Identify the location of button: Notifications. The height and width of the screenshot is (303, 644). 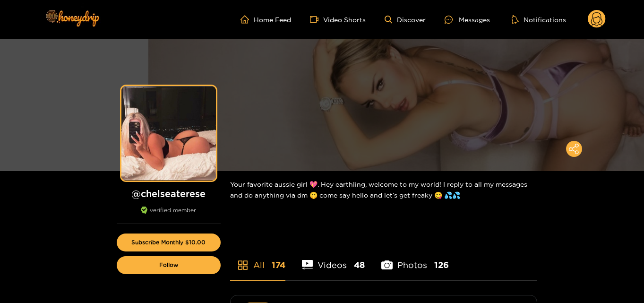
(539, 19).